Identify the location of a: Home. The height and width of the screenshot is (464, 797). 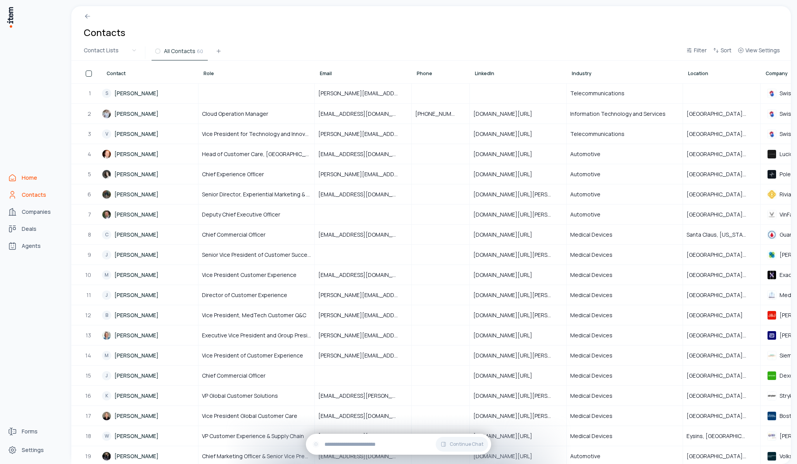
(34, 178).